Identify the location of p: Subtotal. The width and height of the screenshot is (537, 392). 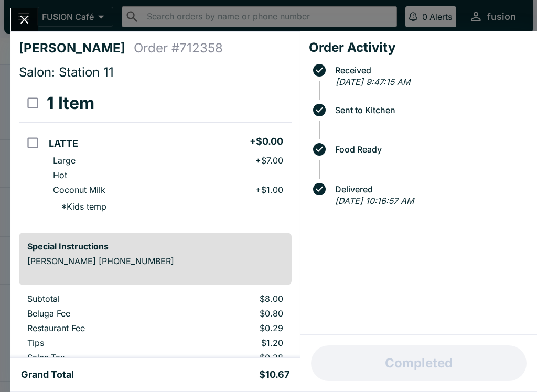
(99, 298).